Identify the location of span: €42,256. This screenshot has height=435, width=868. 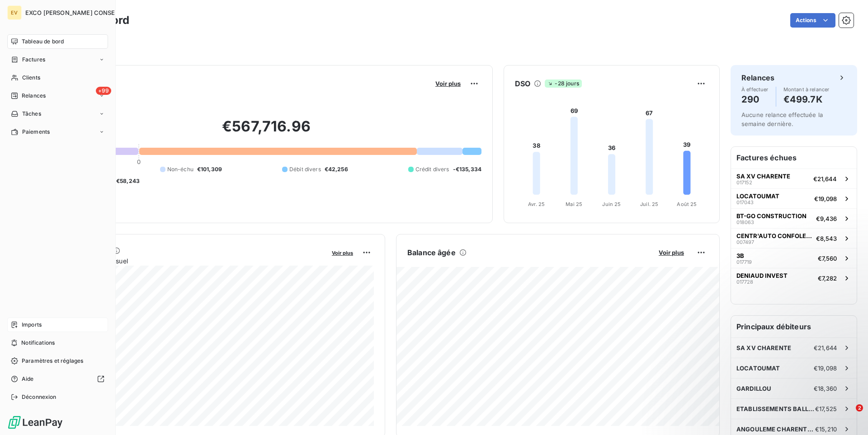
(336, 170).